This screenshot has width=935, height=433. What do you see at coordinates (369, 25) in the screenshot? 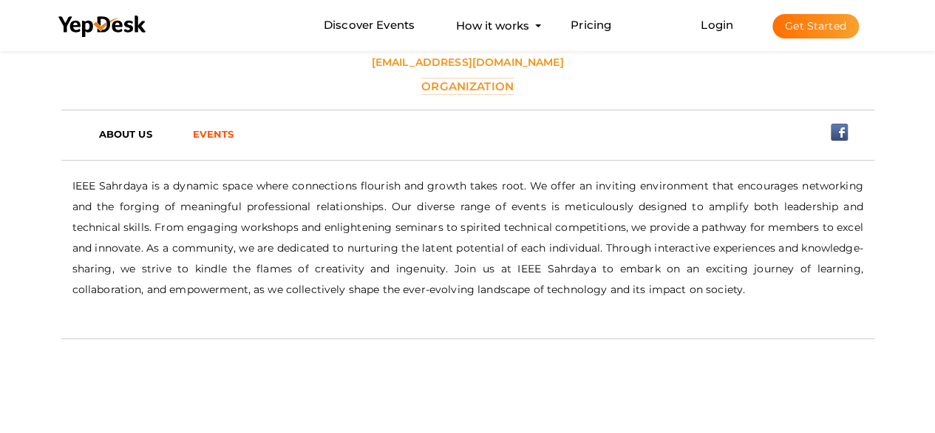
I see `a: Discover Events` at bounding box center [369, 25].